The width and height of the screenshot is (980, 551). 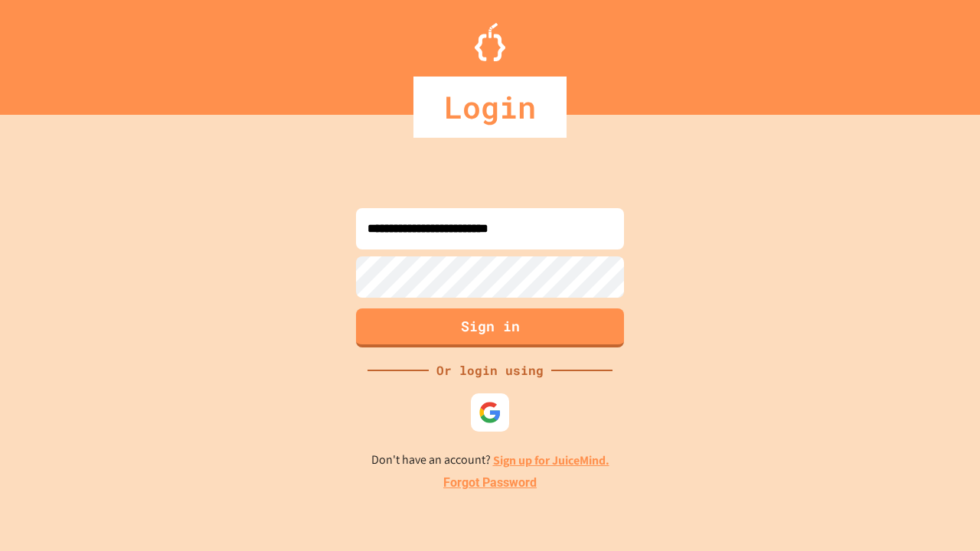 What do you see at coordinates (490, 42) in the screenshot?
I see `img: Logo.svg` at bounding box center [490, 42].